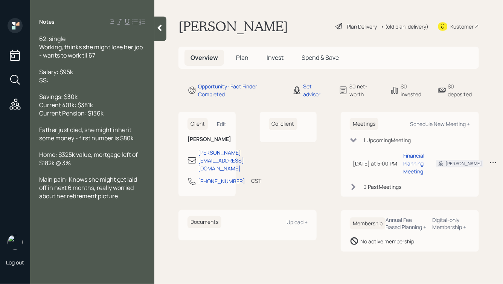  I want to click on h6: Client, so click(198, 124).